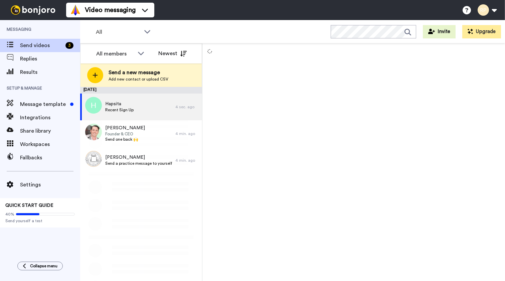 This screenshot has width=505, height=281. I want to click on span: Add new contact or upload CSV, so click(138, 79).